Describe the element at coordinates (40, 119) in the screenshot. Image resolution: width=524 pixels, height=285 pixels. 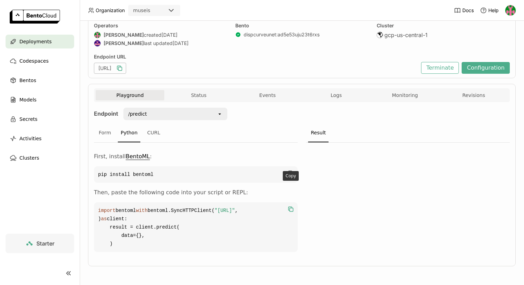
I see `a: Secrets` at that location.